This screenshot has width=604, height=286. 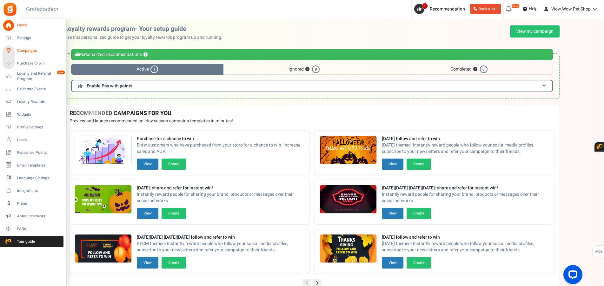 I want to click on a: Settings, so click(x=33, y=38).